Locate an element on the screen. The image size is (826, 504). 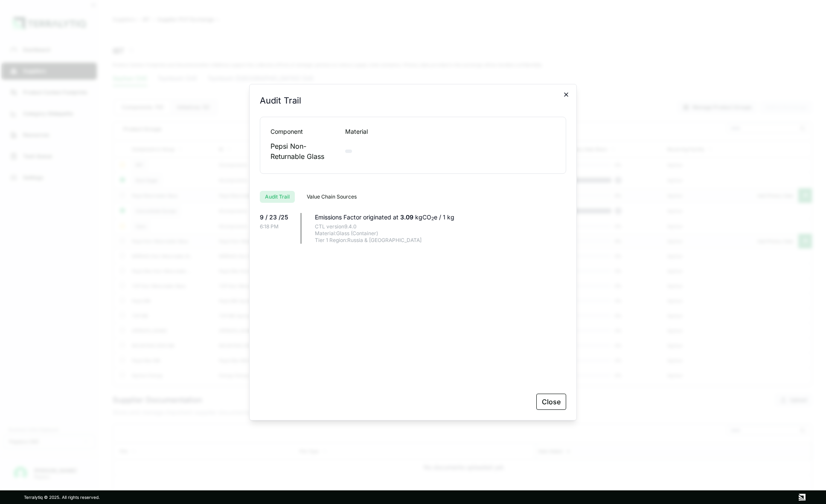
div: 6:18 PM is located at coordinates (277, 226).